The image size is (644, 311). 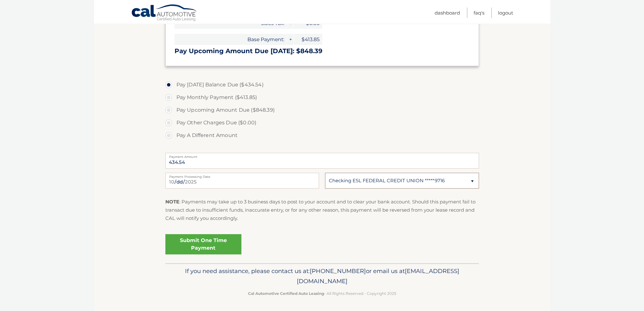 What do you see at coordinates (322, 294) in the screenshot?
I see `p: - All Rights Reserved - Copyright 2025` at bounding box center [322, 294].